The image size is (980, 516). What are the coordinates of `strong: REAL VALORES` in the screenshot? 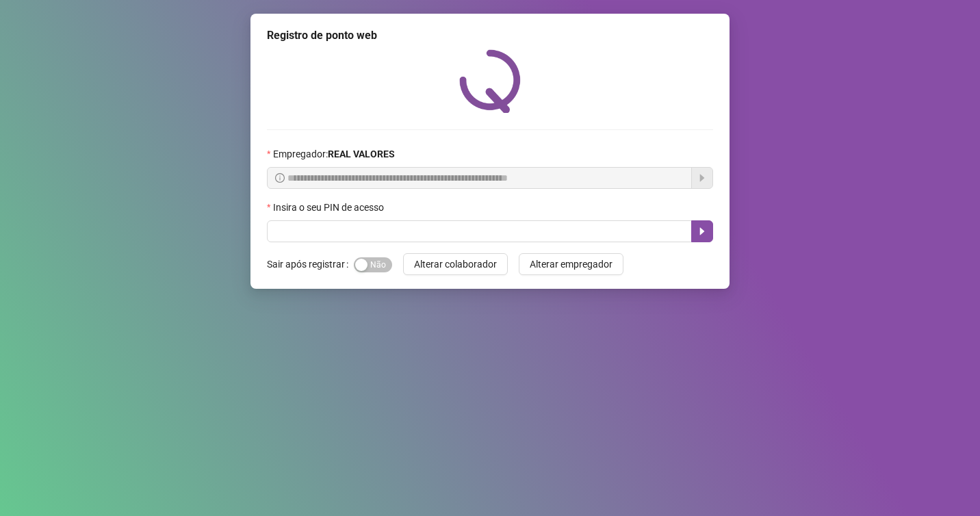 It's located at (361, 154).